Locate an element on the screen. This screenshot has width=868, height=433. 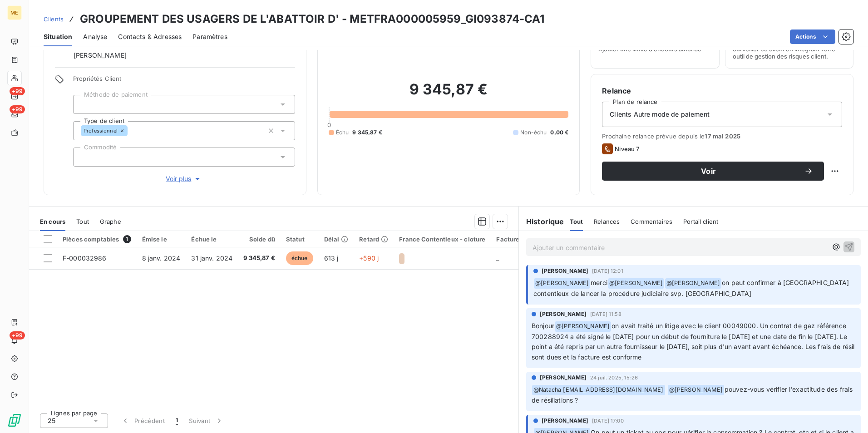
span: Surveiller ce client en intégrant votre outil de gestion des risques client. is located at coordinates (789, 53).